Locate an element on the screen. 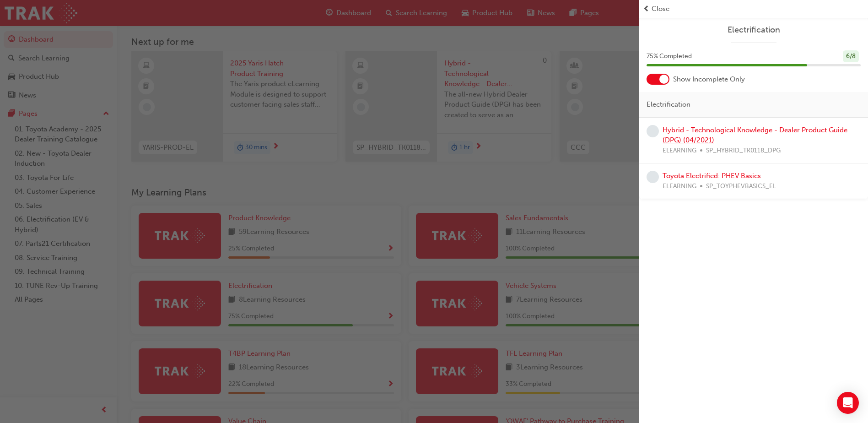 The height and width of the screenshot is (423, 868). a: Toyota Electrified: PHEV Basics is located at coordinates (711, 176).